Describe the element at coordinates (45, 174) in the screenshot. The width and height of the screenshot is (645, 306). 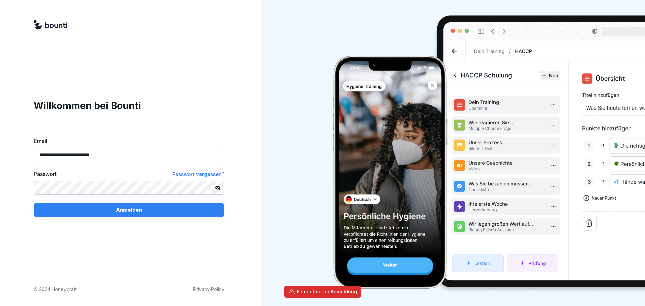
I see `label: Passwort` at that location.